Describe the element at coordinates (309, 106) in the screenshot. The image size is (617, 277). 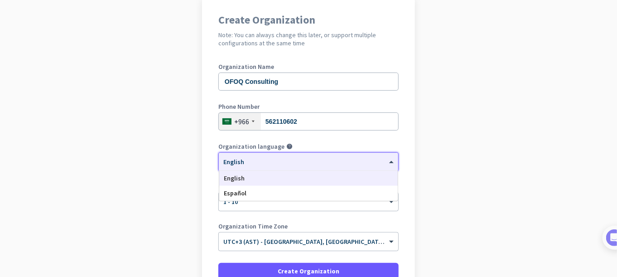
I see `label: Phone Number` at that location.